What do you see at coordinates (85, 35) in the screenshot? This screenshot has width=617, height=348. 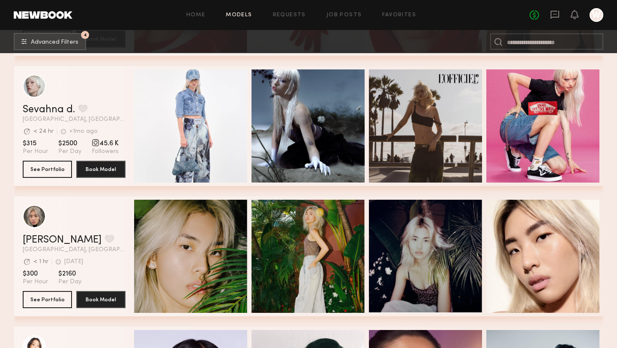 I see `span: 4` at bounding box center [85, 35].